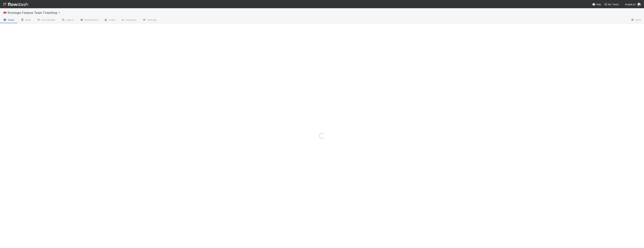  What do you see at coordinates (89, 20) in the screenshot?
I see `a: Automation` at bounding box center [89, 20].